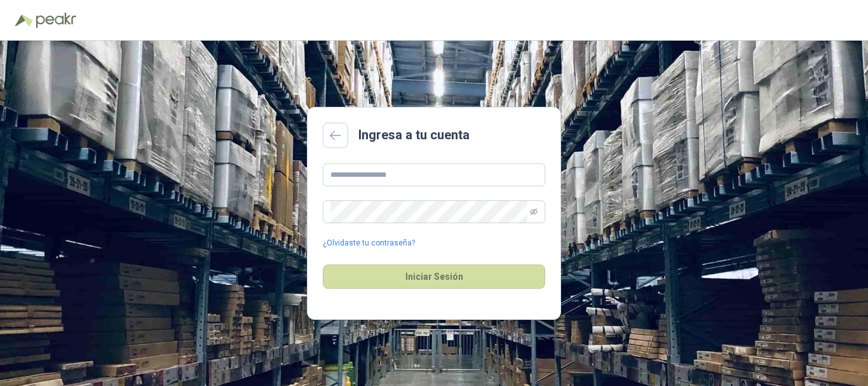 The width and height of the screenshot is (868, 386). I want to click on img: Peakr, so click(56, 20).